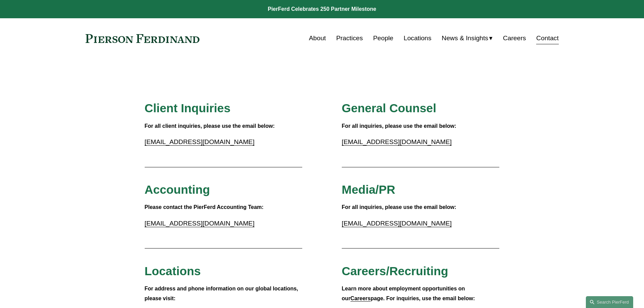  Describe the element at coordinates (349, 38) in the screenshot. I see `a: Practices` at that location.